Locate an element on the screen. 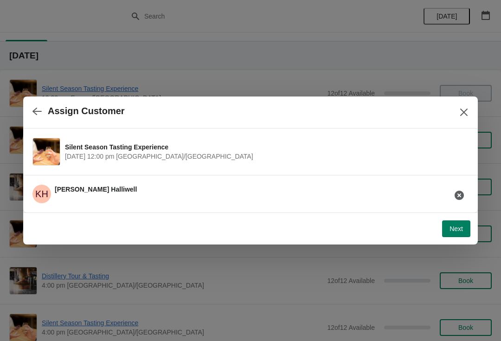 The image size is (501, 341). span: Next is located at coordinates (456, 229).